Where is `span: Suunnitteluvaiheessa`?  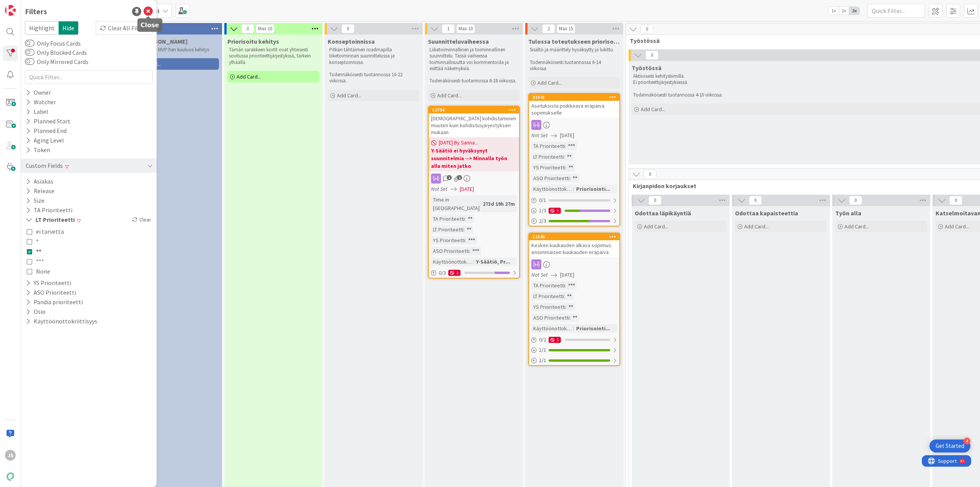 span: Suunnitteluvaiheessa is located at coordinates (459, 41).